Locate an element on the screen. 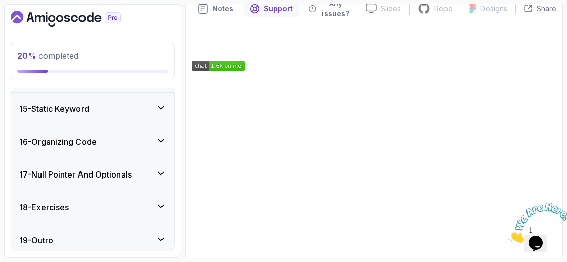 This screenshot has width=567, height=262. h3: 17 - Null Pointer And Optionals is located at coordinates (75, 175).